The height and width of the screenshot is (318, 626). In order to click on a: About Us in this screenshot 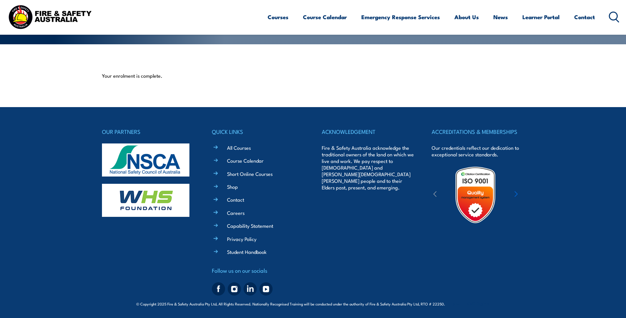, I will do `click(467, 17)`.